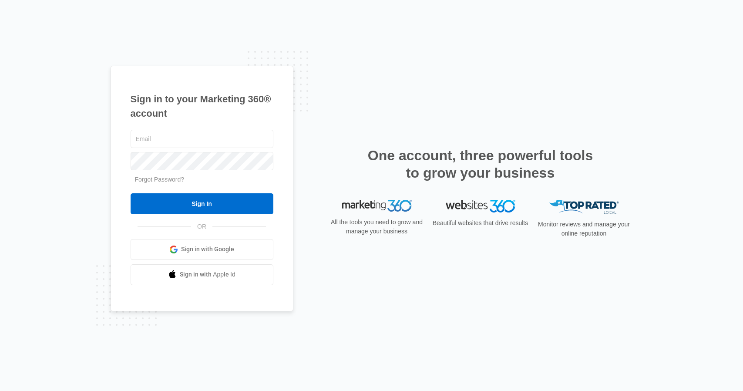  Describe the element at coordinates (208, 249) in the screenshot. I see `span: Sign in with Google` at that location.